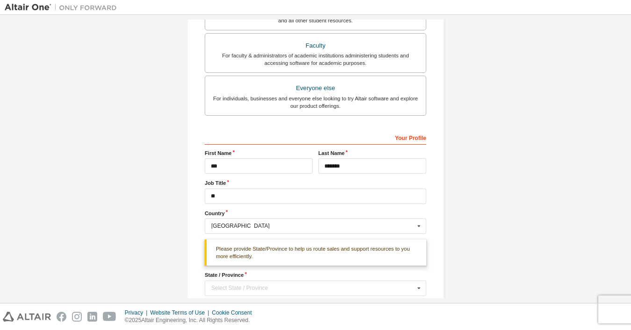 The height and width of the screenshot is (330, 631). I want to click on label: Job Title, so click(316, 183).